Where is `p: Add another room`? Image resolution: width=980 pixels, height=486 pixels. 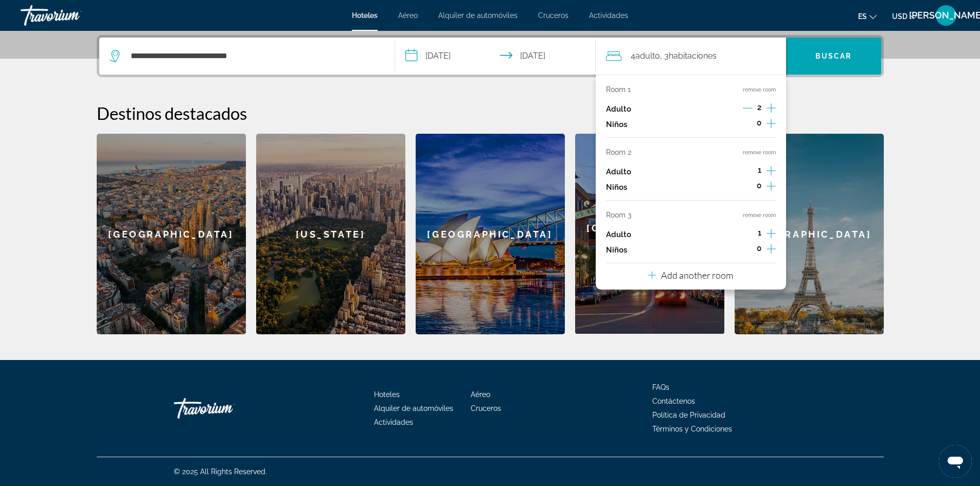 p: Add another room is located at coordinates (697, 275).